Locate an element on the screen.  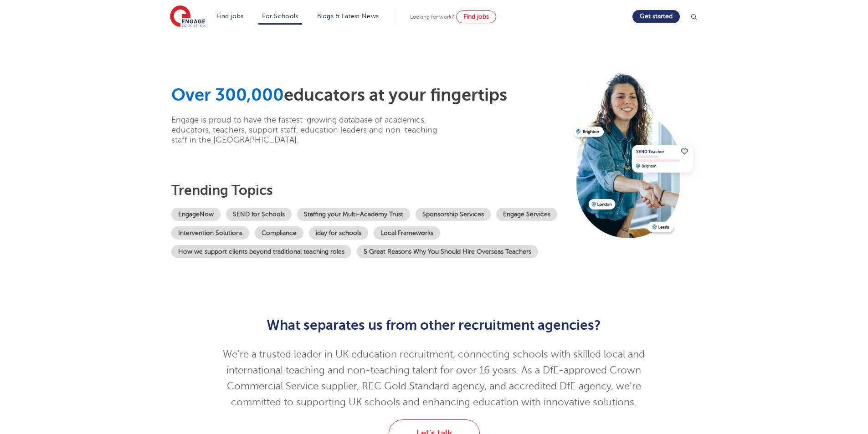
a: Local Frameworks is located at coordinates (407, 233).